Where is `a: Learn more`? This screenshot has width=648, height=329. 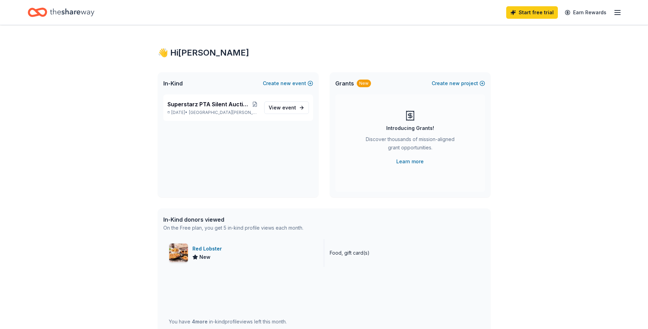
a: Learn more is located at coordinates (410, 161).